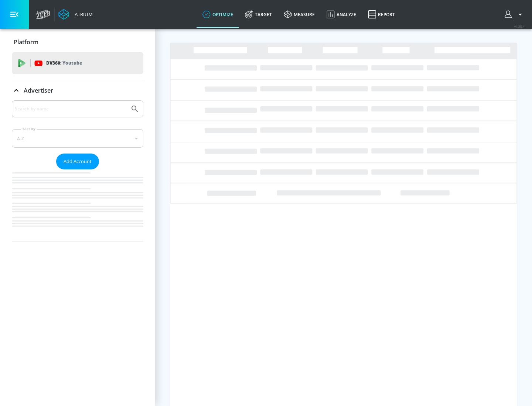 This screenshot has height=406, width=532. Describe the element at coordinates (82, 14) in the screenshot. I see `div: Atrium` at that location.